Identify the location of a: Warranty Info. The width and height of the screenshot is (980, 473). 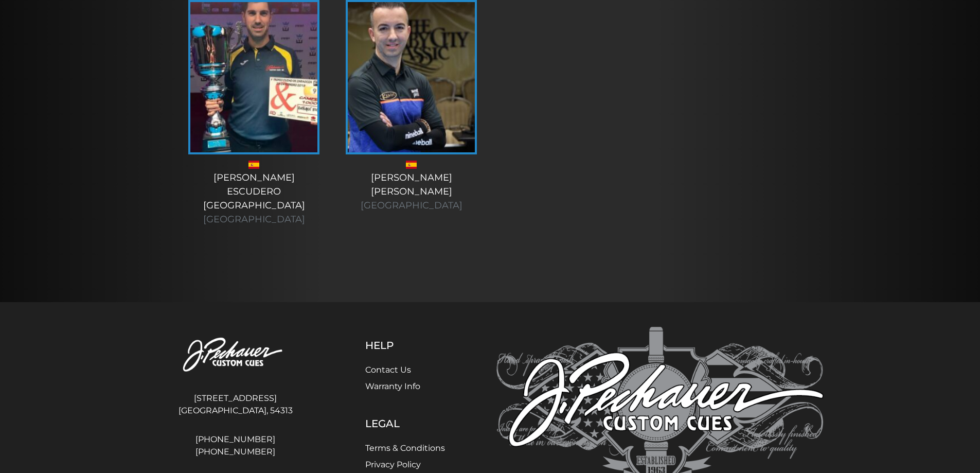
(392, 386).